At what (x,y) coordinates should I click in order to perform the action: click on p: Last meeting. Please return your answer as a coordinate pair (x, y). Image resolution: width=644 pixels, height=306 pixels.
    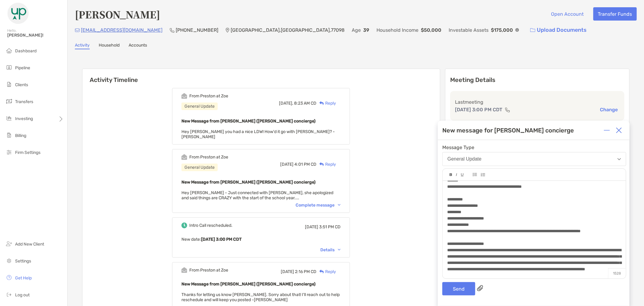
    Looking at the image, I should click on (537, 102).